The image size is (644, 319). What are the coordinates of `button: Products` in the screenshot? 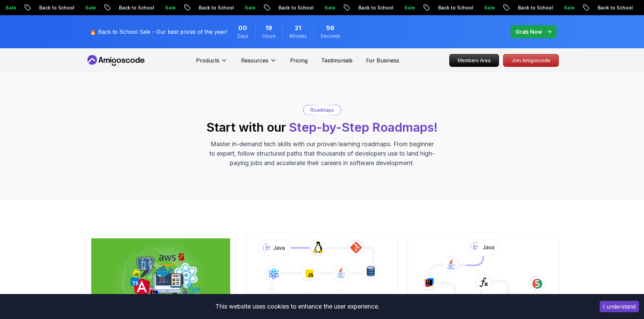 It's located at (212, 63).